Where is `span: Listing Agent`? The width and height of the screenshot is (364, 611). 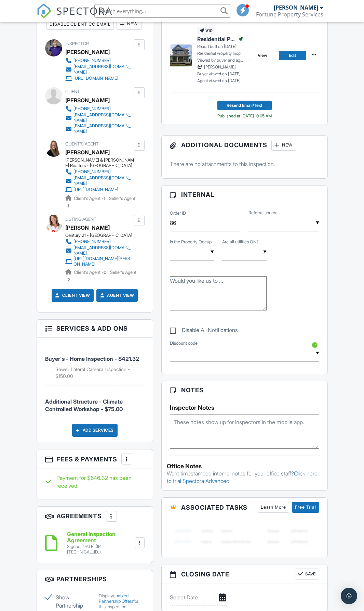 span: Listing Agent is located at coordinates (81, 219).